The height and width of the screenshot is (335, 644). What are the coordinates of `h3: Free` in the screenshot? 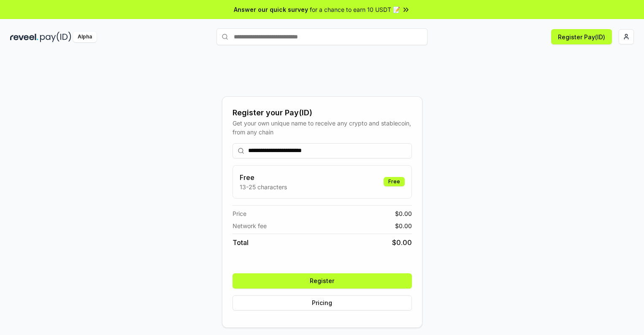 It's located at (263, 178).